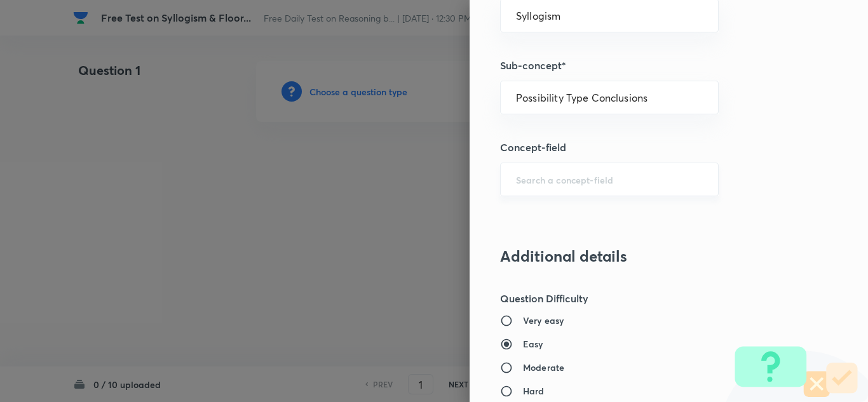 This screenshot has height=402, width=868. Describe the element at coordinates (648, 298) in the screenshot. I see `h5: Question Difficulty` at that location.